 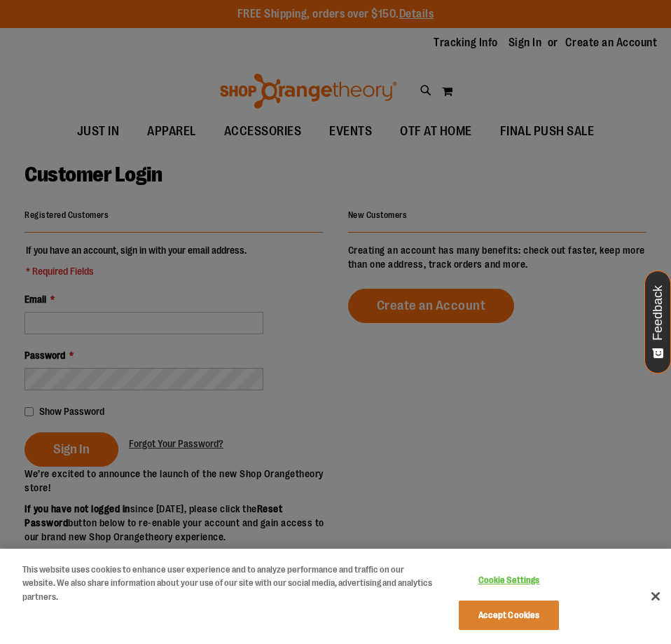 I want to click on button: Feedback - Show survey, so click(x=658, y=321).